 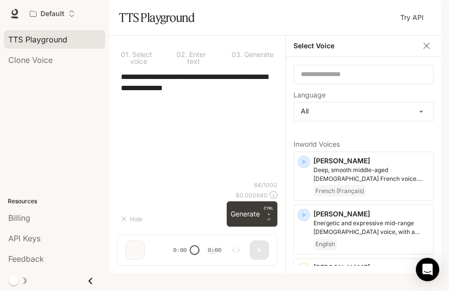 I want to click on div: All, so click(x=364, y=112).